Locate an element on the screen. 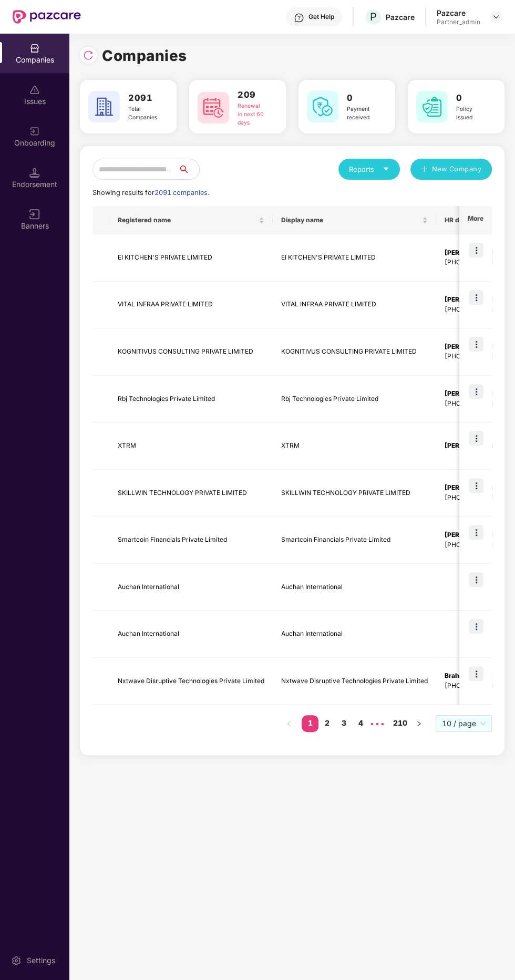  div: Policy issued is located at coordinates (470, 113).